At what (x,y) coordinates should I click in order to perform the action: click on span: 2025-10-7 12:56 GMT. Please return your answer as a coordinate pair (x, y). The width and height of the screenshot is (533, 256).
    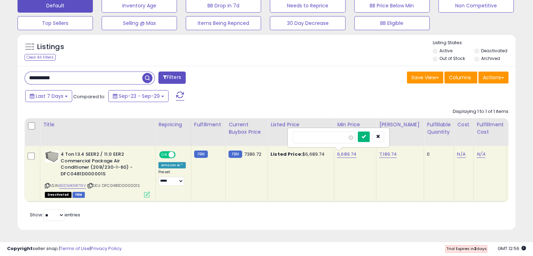
    Looking at the image, I should click on (511, 248).